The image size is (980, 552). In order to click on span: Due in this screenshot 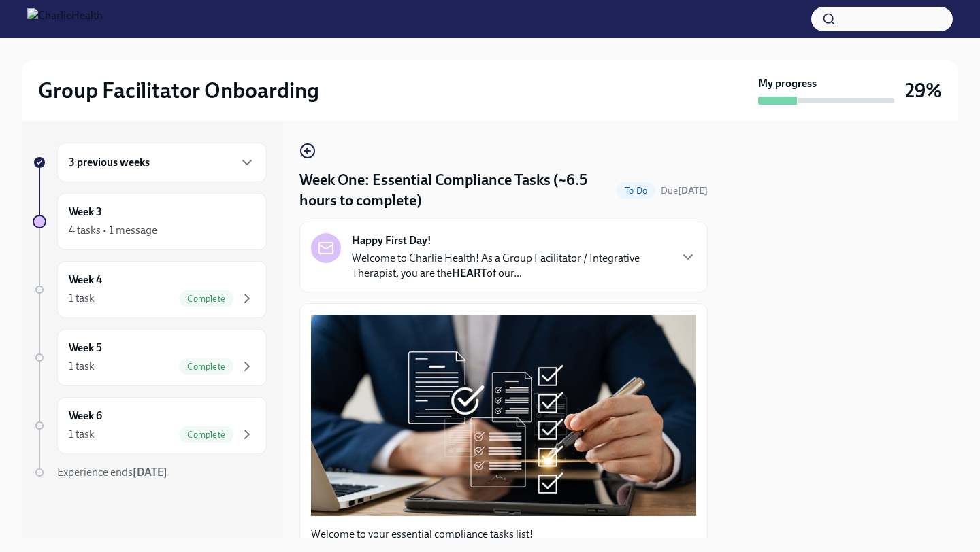, I will do `click(684, 191)`.